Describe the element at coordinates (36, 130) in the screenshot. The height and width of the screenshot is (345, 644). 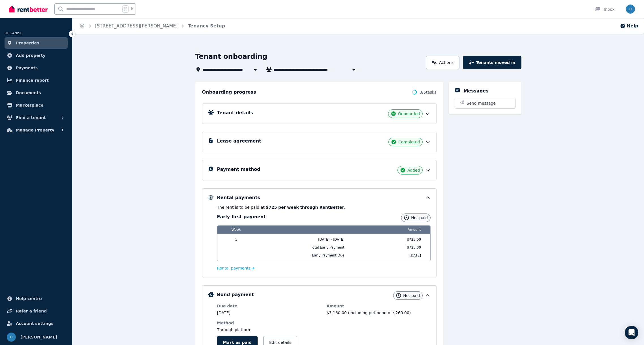
I see `button: Manage Property` at that location.